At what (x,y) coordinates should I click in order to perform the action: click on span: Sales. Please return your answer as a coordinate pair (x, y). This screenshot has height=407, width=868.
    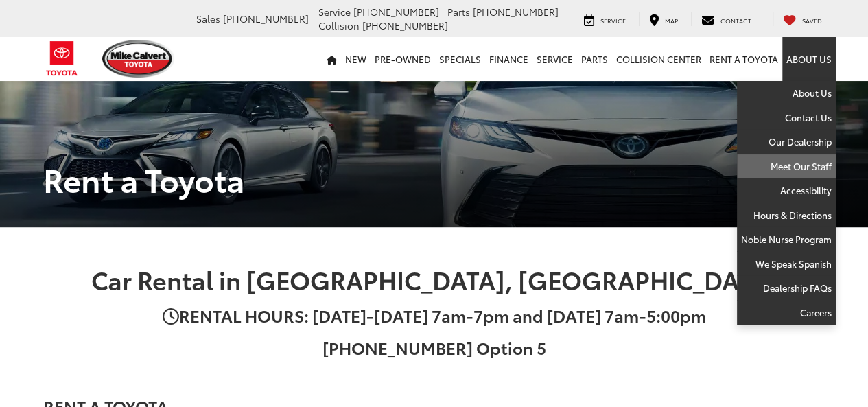
    Looking at the image, I should click on (208, 19).